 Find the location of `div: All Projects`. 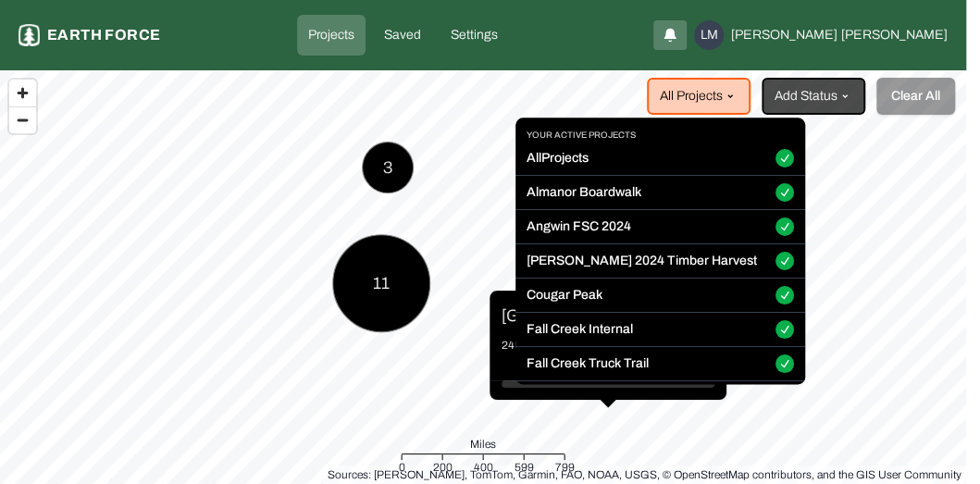

div: All Projects is located at coordinates (659, 251).